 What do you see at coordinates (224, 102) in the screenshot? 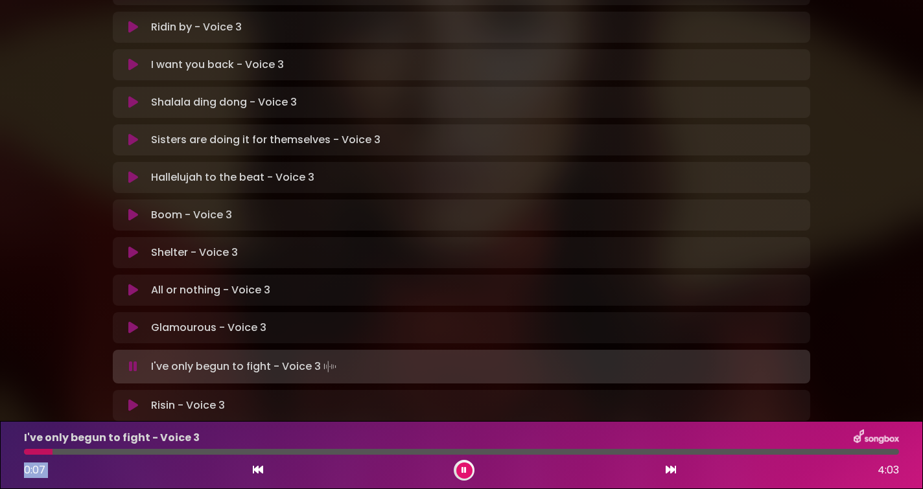
I see `p: Shalala ding dong - Voice 3` at bounding box center [224, 102].